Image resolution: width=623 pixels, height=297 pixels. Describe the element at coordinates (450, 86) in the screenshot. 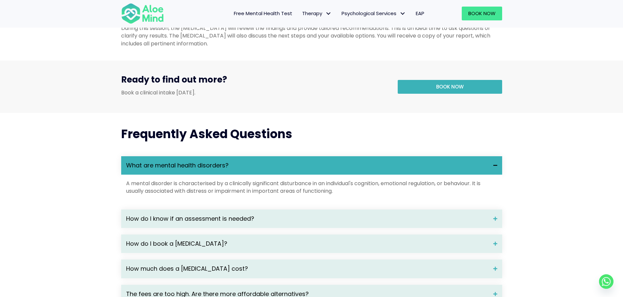

I see `span: Book now` at that location.